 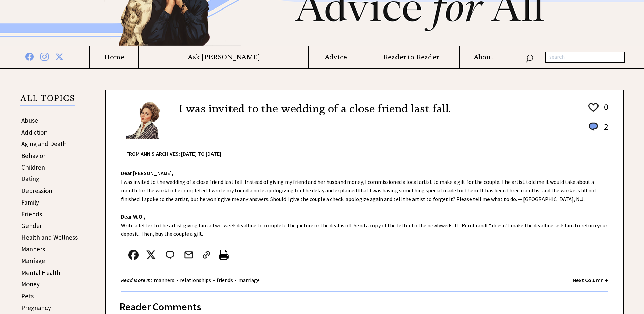 What do you see at coordinates (33, 167) in the screenshot?
I see `a: Children` at bounding box center [33, 167].